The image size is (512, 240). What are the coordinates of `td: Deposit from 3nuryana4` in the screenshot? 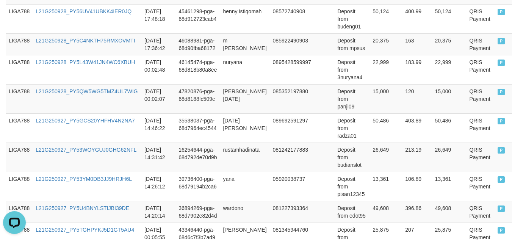 It's located at (351, 69).